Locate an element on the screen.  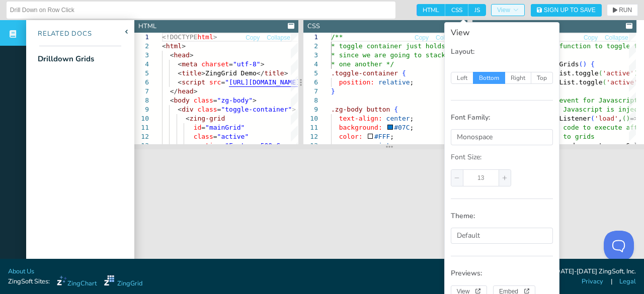
a: Privacy is located at coordinates (592, 281).